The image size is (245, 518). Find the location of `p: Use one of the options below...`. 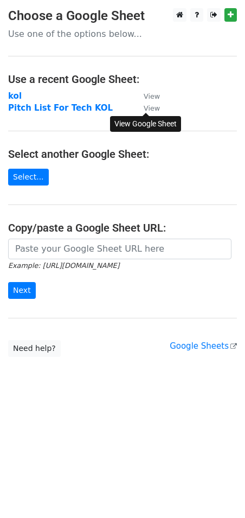

p: Use one of the options below... is located at coordinates (123, 34).